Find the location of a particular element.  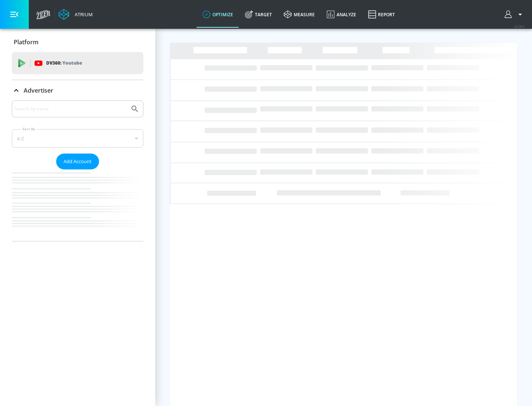

nav: list of Advertiser is located at coordinates (77, 205).